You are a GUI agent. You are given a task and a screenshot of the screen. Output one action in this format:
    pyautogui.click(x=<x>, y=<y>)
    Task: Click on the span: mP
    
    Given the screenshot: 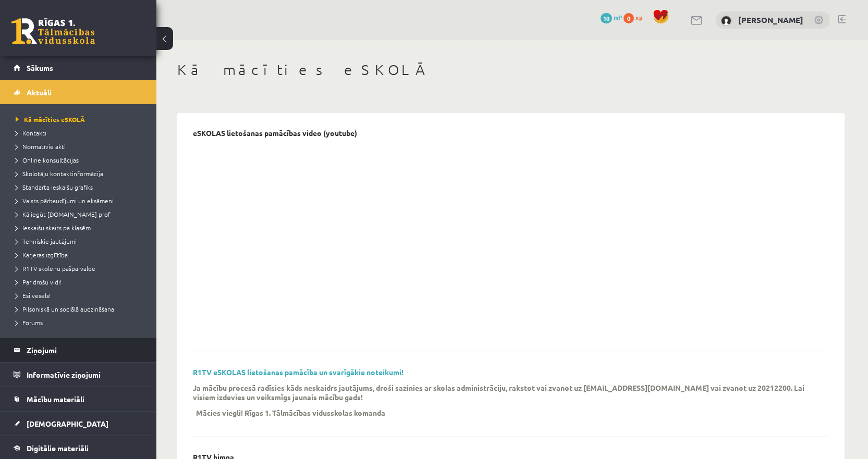 What is the action you would take?
    pyautogui.click(x=617, y=17)
    